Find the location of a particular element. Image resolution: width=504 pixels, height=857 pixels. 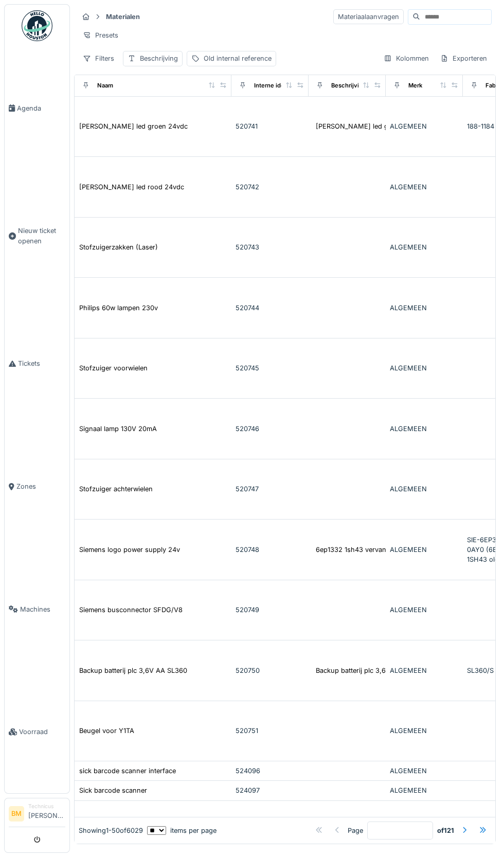

div: 520745 is located at coordinates (270, 368).